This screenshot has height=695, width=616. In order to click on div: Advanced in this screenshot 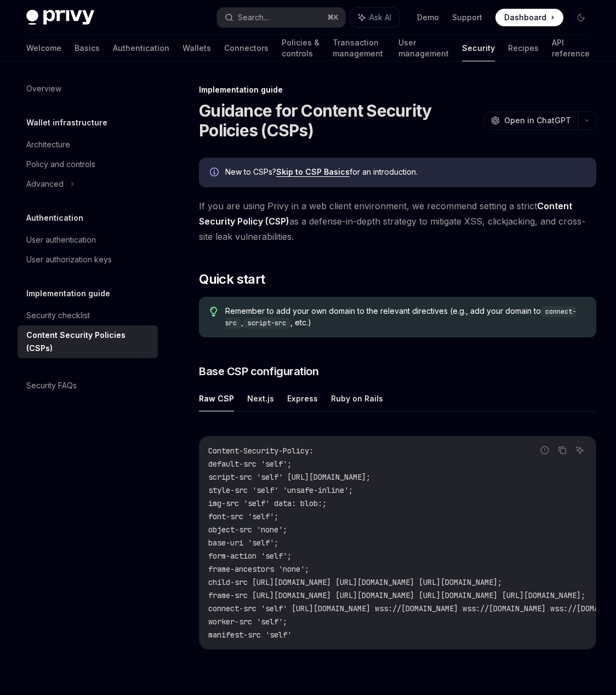, I will do `click(45, 184)`.